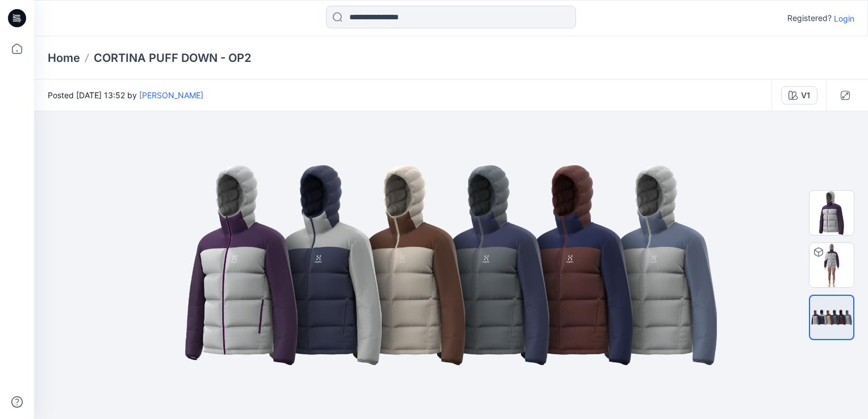 This screenshot has height=419, width=868. Describe the element at coordinates (844, 18) in the screenshot. I see `p: Login` at that location.